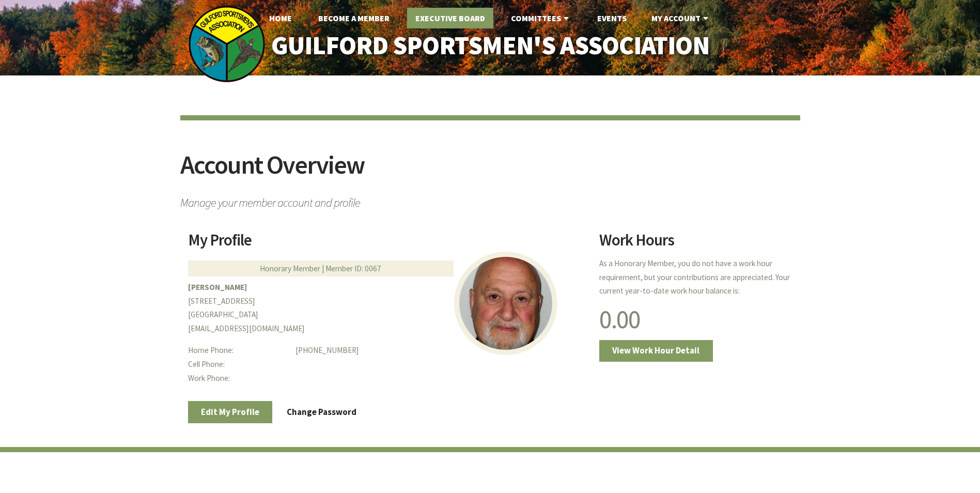 The image size is (980, 493). Describe the element at coordinates (612, 18) in the screenshot. I see `a: Events` at that location.